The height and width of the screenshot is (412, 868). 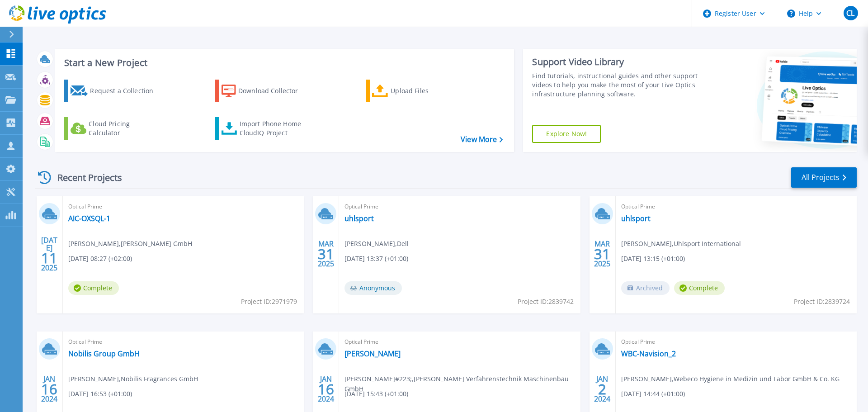 I want to click on h3: Start a New Project, so click(x=283, y=63).